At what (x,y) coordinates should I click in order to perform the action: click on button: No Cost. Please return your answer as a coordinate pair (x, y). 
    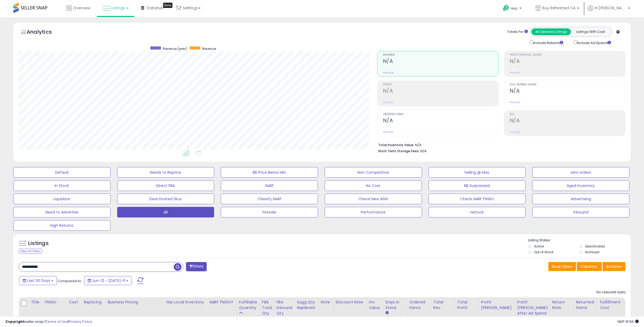
    Looking at the image, I should click on (373, 185).